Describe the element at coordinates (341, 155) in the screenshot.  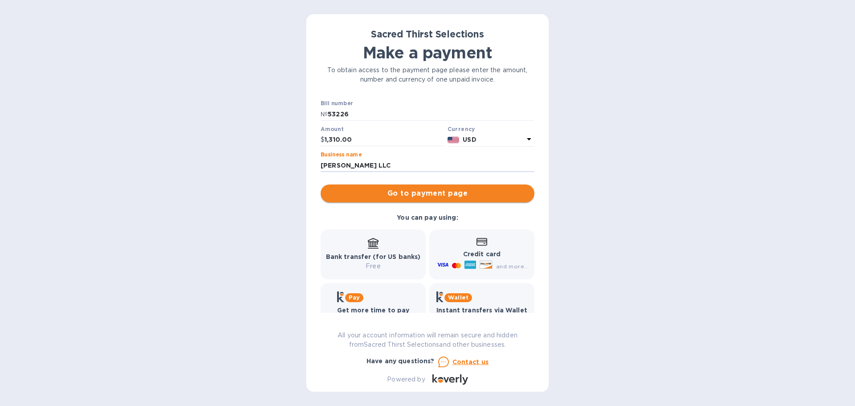
I see `label: Business name` at that location.